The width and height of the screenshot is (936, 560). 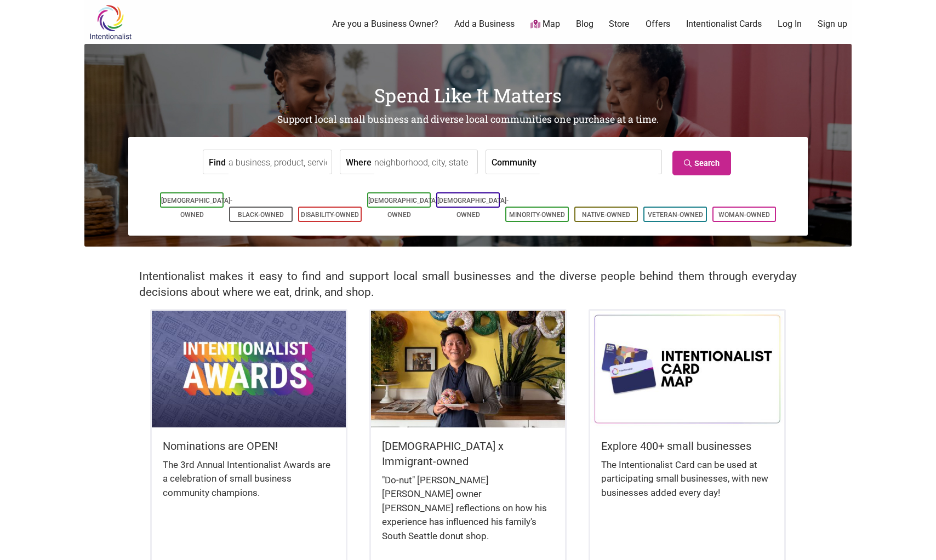 I want to click on a: Store, so click(x=619, y=24).